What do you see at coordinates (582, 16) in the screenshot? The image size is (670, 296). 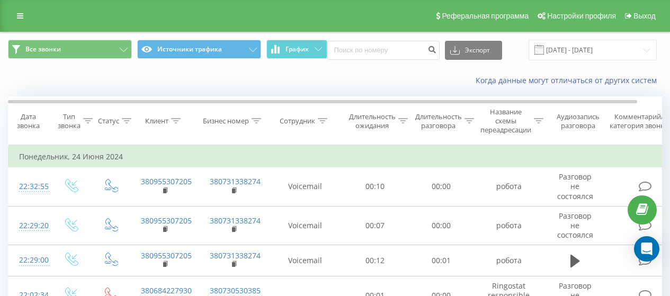 I see `span: Настройки профиля` at bounding box center [582, 16].